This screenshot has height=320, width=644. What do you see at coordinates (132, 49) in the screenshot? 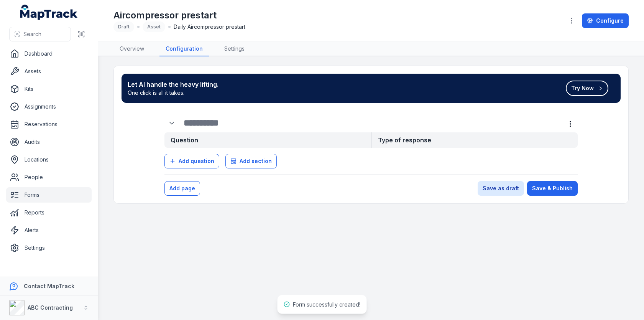
I see `a: Overview` at bounding box center [132, 49].